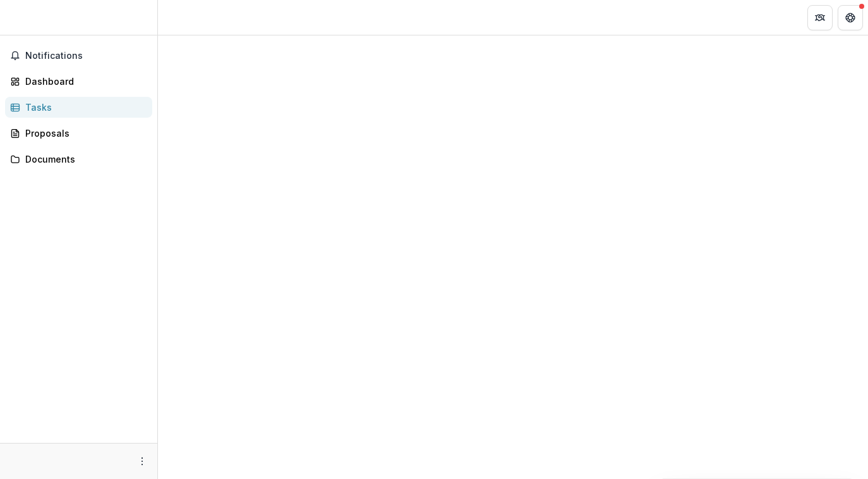 Image resolution: width=868 pixels, height=479 pixels. I want to click on button: Partners, so click(820, 18).